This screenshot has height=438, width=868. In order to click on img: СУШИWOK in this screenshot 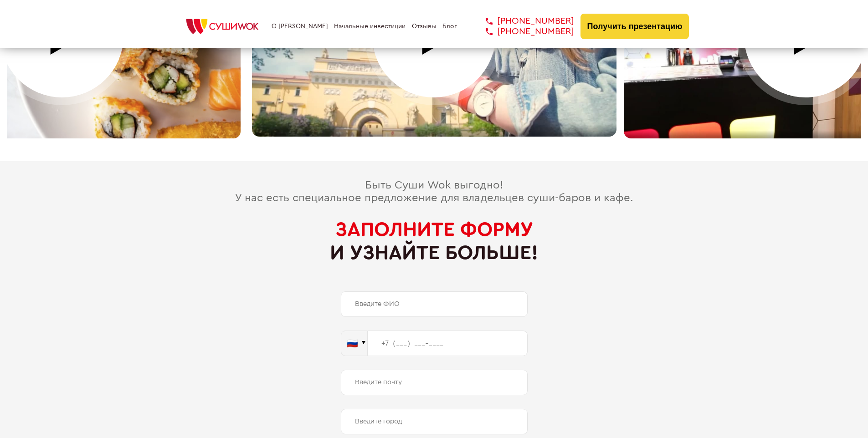, I will do `click(222, 26)`.